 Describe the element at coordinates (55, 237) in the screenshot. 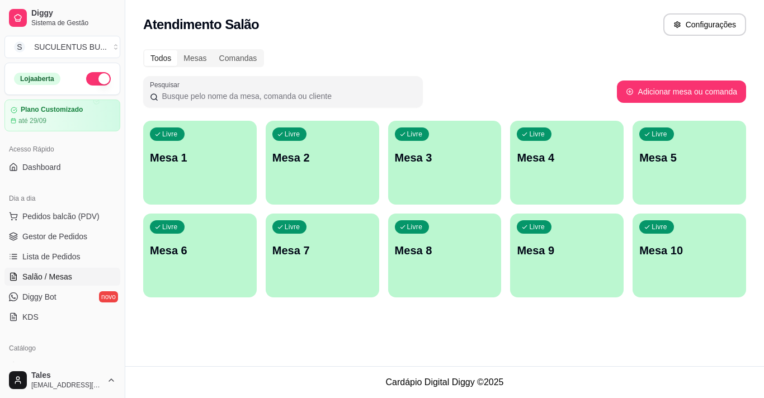

I see `span: Gestor de Pedidos` at that location.